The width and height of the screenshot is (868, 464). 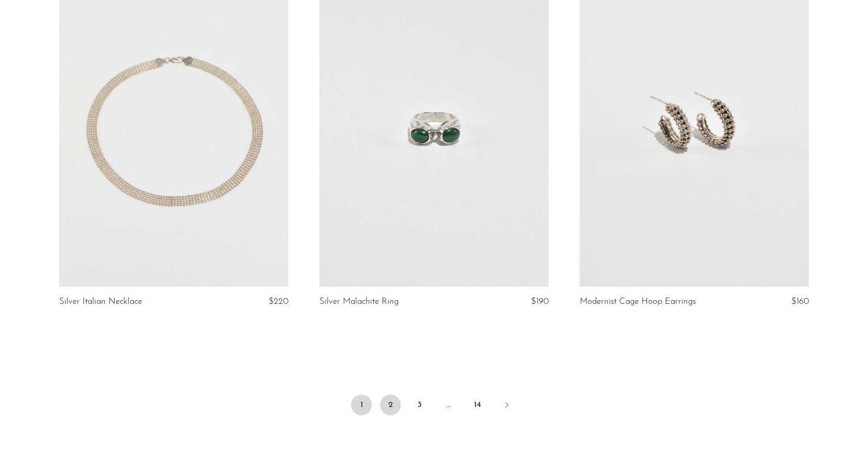 What do you see at coordinates (540, 301) in the screenshot?
I see `span: $190` at bounding box center [540, 301].